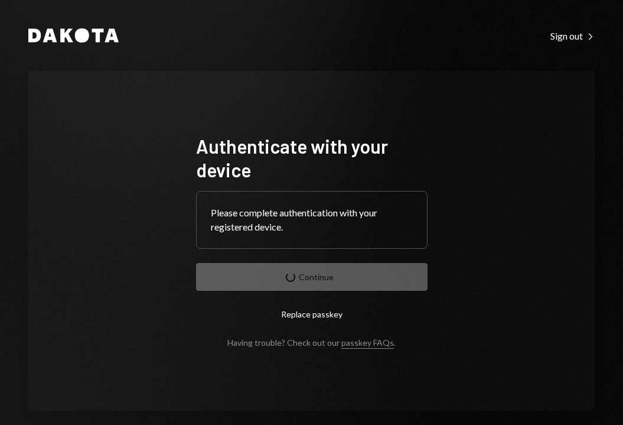 Image resolution: width=623 pixels, height=425 pixels. I want to click on div: Having trouble? Check out our ., so click(311, 342).